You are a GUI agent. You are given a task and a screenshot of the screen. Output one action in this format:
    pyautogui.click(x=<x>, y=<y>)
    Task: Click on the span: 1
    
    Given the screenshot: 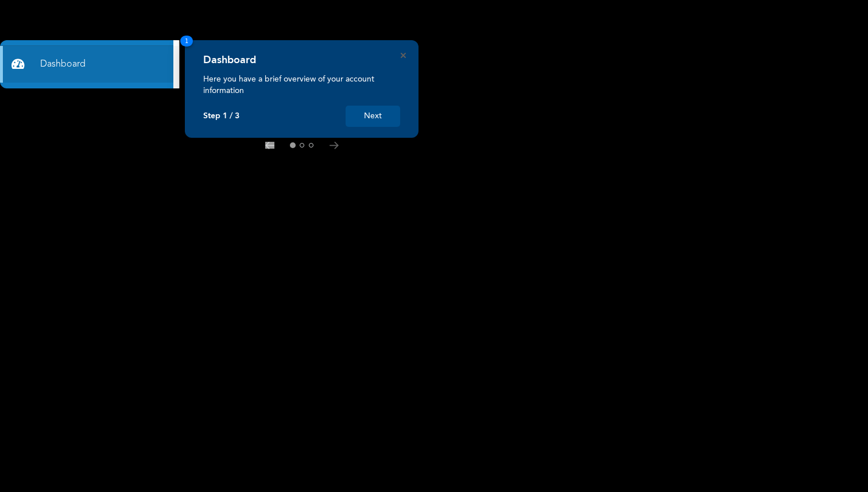 What is the action you would take?
    pyautogui.click(x=186, y=41)
    